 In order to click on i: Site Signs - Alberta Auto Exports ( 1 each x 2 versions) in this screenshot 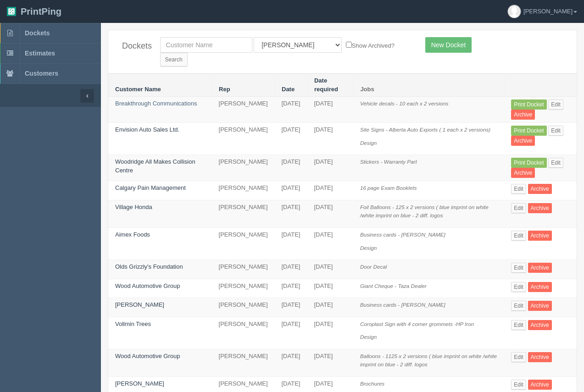, I will do `click(425, 129)`.